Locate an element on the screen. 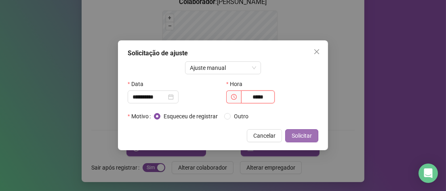 This screenshot has height=191, width=446. span: close is located at coordinates (317, 52).